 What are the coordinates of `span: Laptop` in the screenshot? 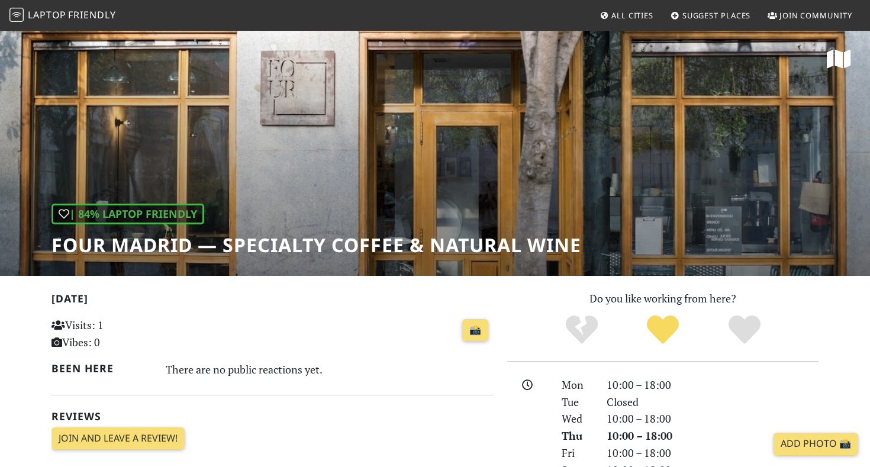 It's located at (47, 15).